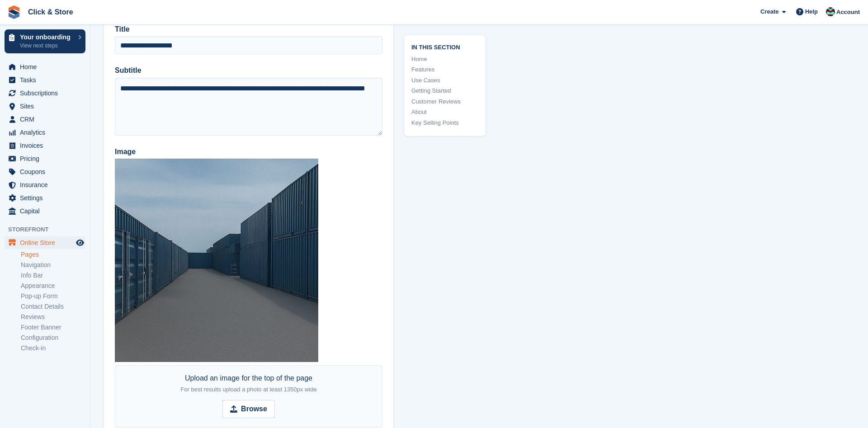 The height and width of the screenshot is (428, 868). I want to click on a: Footer Banner, so click(53, 327).